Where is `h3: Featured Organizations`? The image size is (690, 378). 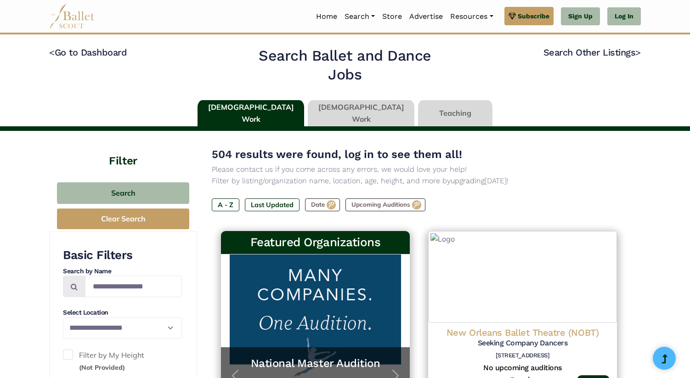 h3: Featured Organizations is located at coordinates (315, 243).